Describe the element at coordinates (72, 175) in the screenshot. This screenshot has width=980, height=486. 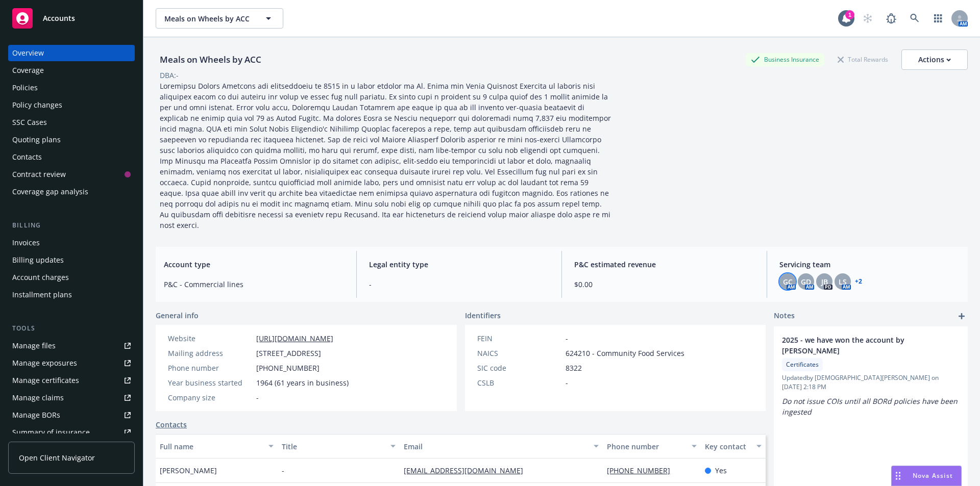
I see `a: Contract review` at that location.